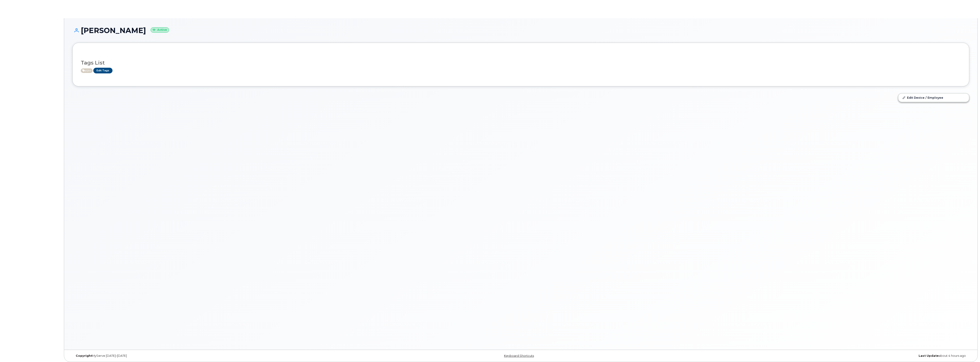  I want to click on a: Edit Device / Employee, so click(934, 98).